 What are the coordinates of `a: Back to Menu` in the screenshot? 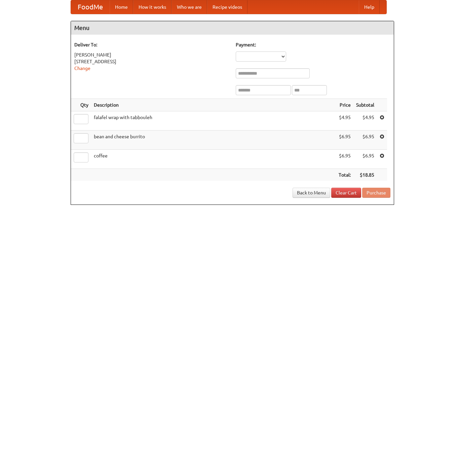 It's located at (312, 193).